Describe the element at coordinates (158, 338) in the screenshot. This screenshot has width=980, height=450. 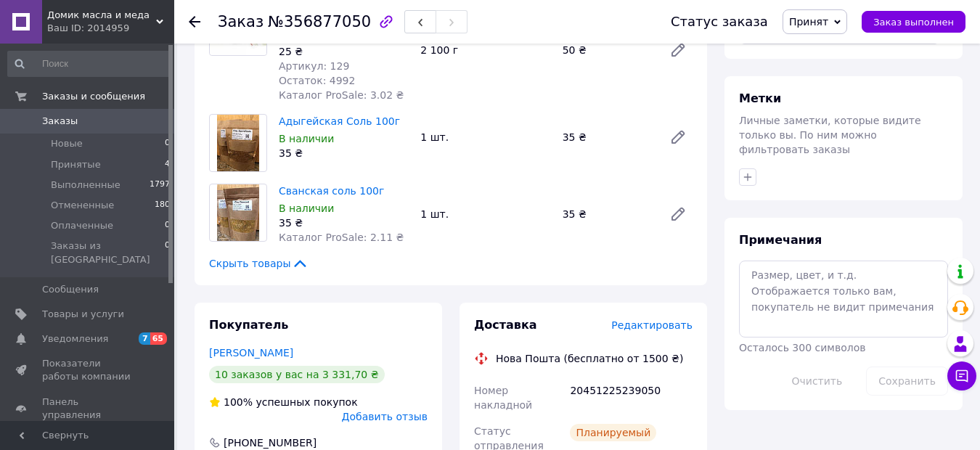
I see `span: 65` at that location.